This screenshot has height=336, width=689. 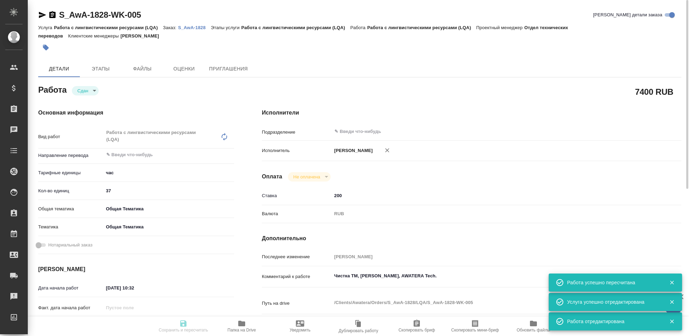 I want to click on div: Услуга успешно отредактирована, so click(x=613, y=302).